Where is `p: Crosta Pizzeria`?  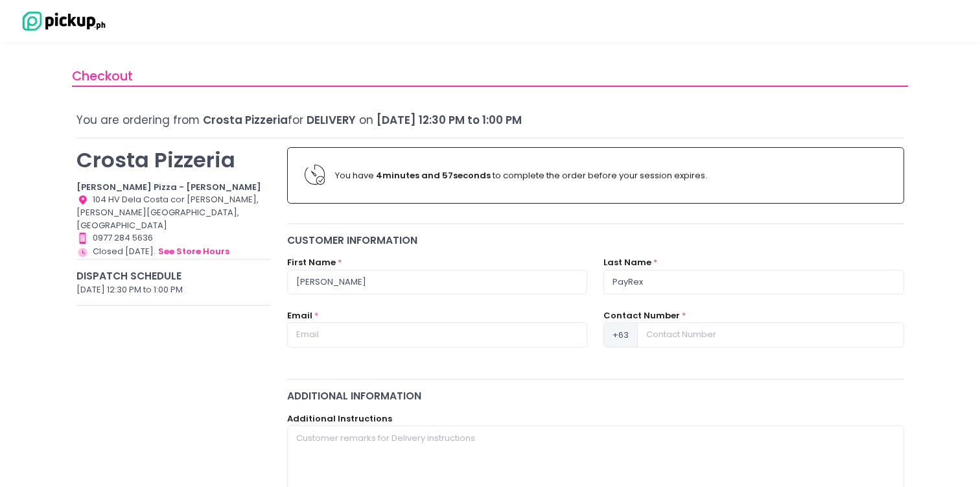
p: Crosta Pizzeria is located at coordinates (173, 159).